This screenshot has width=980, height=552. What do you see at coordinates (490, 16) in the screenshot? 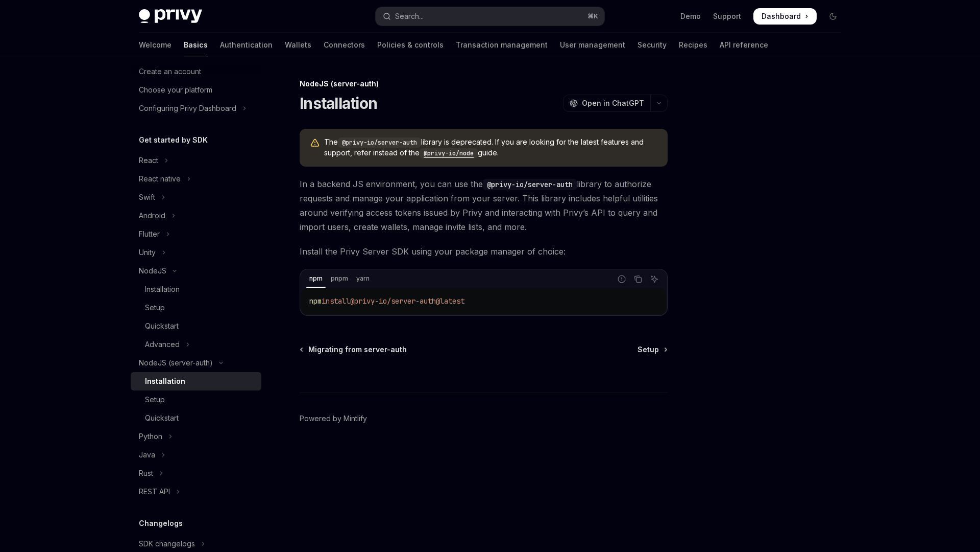
I see `button: Open search` at bounding box center [490, 16].